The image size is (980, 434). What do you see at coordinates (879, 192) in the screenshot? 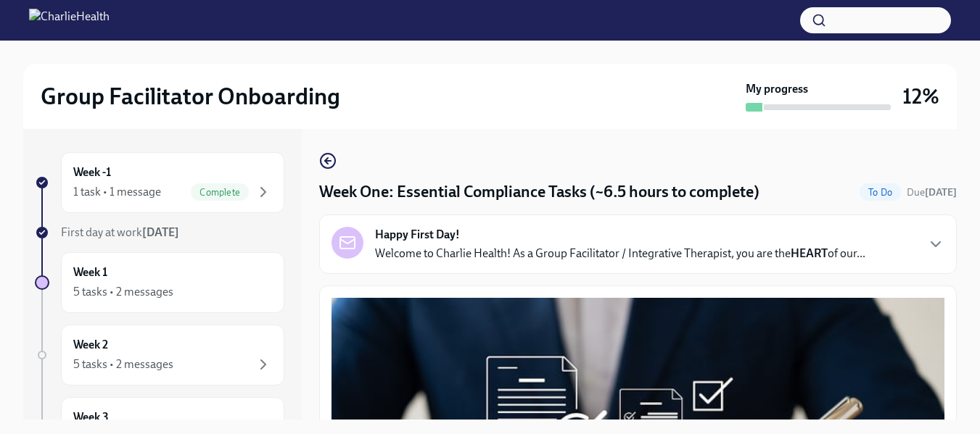
I see `span: To Do` at bounding box center [879, 192].